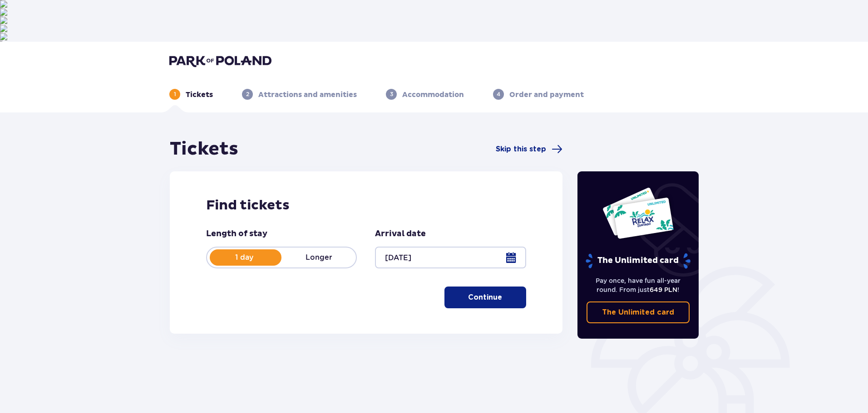  Describe the element at coordinates (244, 258) in the screenshot. I see `p: 1 day` at that location.